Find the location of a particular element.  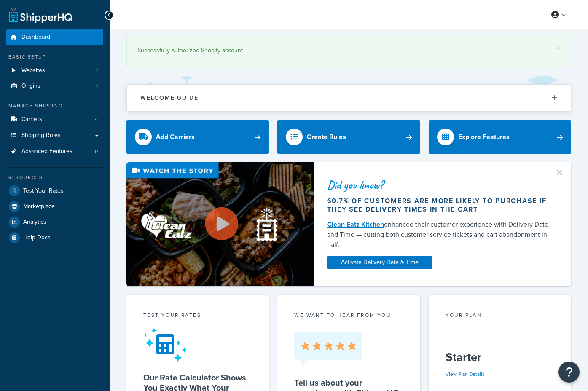

li: Dashboard is located at coordinates (55, 37).